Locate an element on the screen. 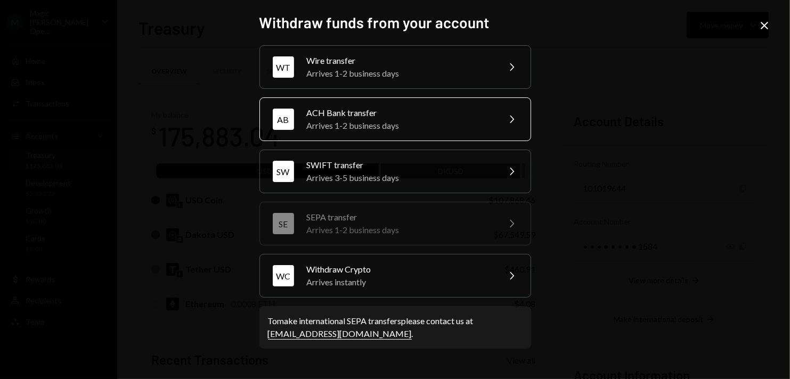 This screenshot has height=379, width=790. div: Withdraw Crypto is located at coordinates (399, 269).